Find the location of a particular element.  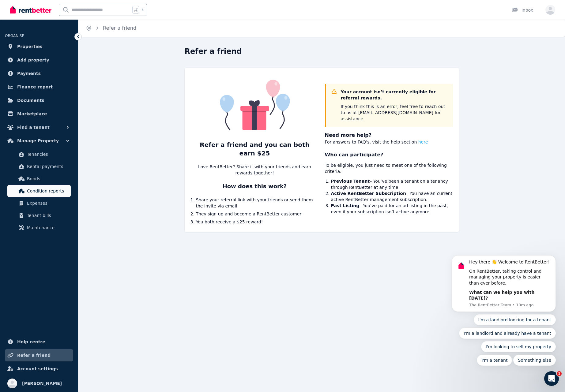

li: You both receive a $25 reward! is located at coordinates (255, 222).